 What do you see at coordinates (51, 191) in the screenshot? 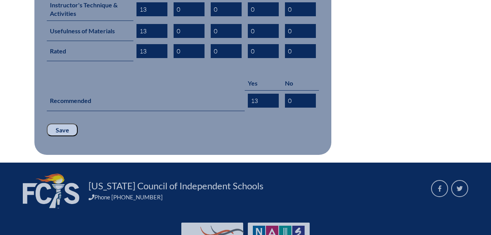
I see `img: FCIS_logo_white` at bounding box center [51, 191].